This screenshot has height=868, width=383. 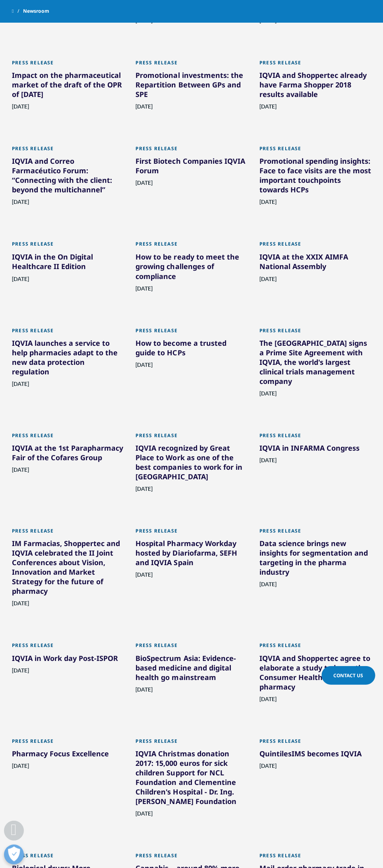 I want to click on div: IQVIA at the XXIX AIMFA National Assembly, so click(x=315, y=263).